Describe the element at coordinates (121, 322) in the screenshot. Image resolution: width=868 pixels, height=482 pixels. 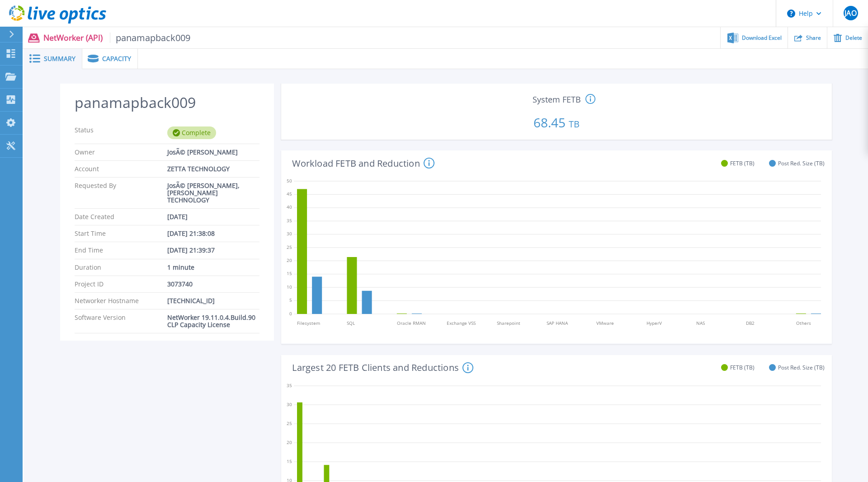
I see `p: Software Version` at that location.